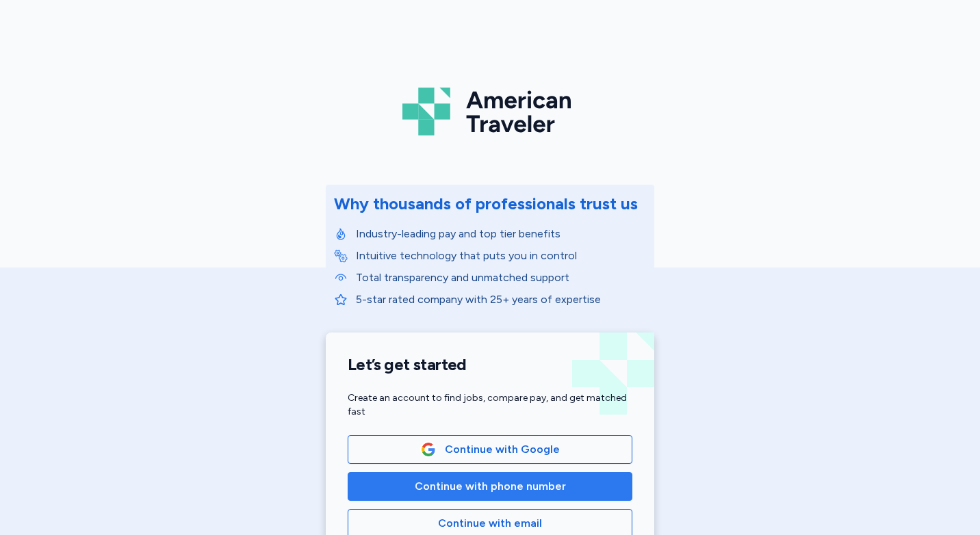  I want to click on p: Total transparency and unmatched support, so click(501, 278).